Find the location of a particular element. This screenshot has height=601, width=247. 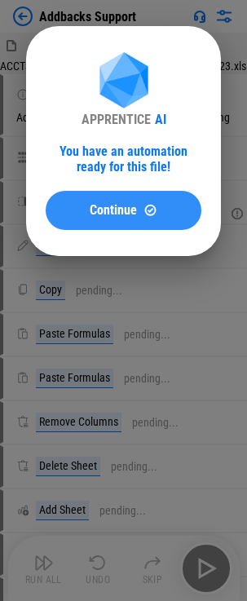

div: AI is located at coordinates (161, 119).